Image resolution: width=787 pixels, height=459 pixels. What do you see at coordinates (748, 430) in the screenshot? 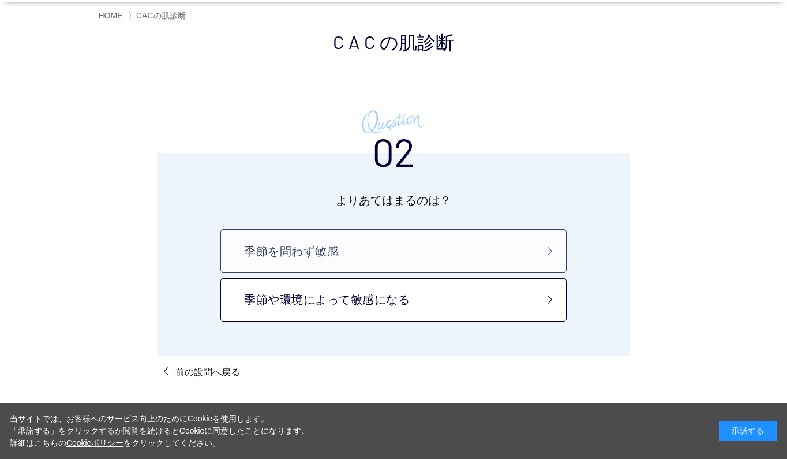
I see `div: 承諾する` at bounding box center [748, 430].